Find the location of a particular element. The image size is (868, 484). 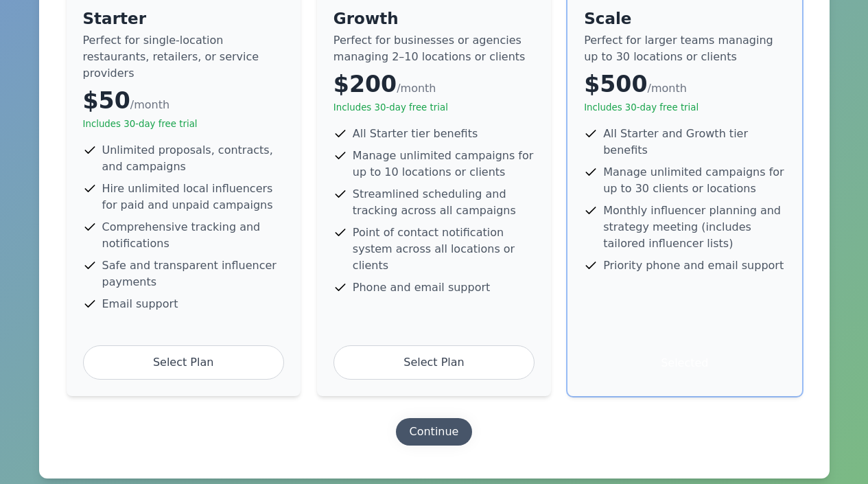

span: Manage unlimited campaigns for up to 10 locations or clients is located at coordinates (444, 164).